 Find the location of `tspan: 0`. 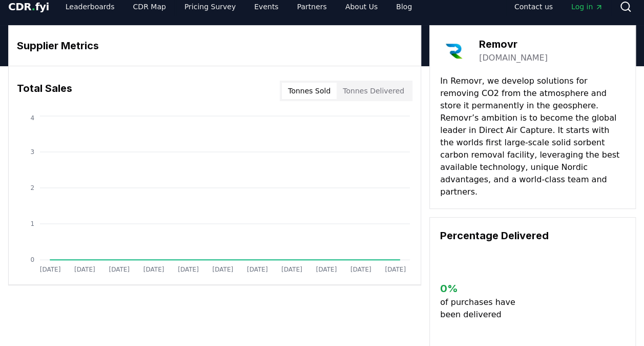

tspan: 0 is located at coordinates (32, 260).